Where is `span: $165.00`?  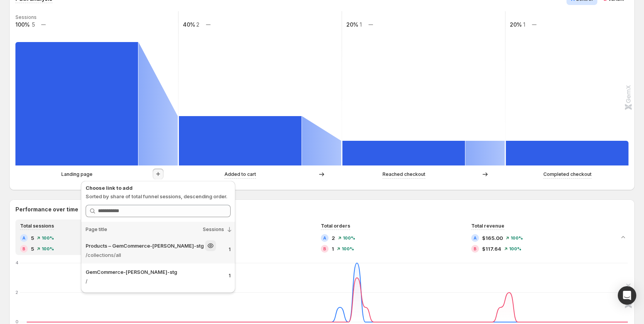 span: $165.00 is located at coordinates (493, 238).